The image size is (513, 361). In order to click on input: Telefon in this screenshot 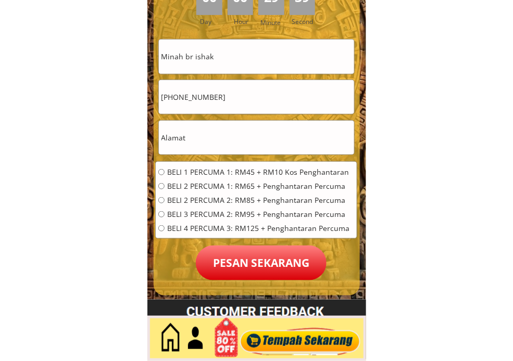, I will do `click(256, 97)`.